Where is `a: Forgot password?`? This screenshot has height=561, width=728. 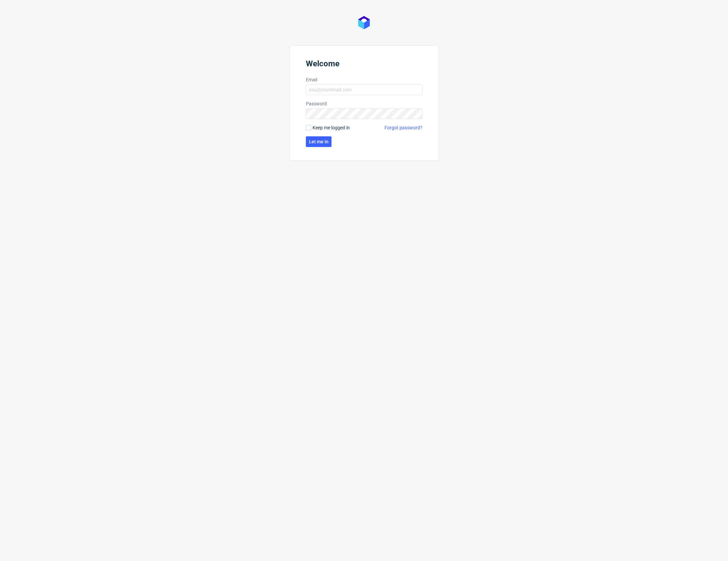 a: Forgot password? is located at coordinates (404, 127).